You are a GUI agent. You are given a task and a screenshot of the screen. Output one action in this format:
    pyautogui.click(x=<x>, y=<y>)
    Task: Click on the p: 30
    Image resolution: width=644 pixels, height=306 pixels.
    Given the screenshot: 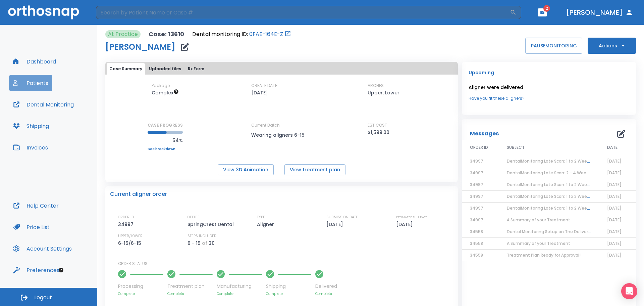 What is the action you would take?
    pyautogui.click(x=211, y=243)
    